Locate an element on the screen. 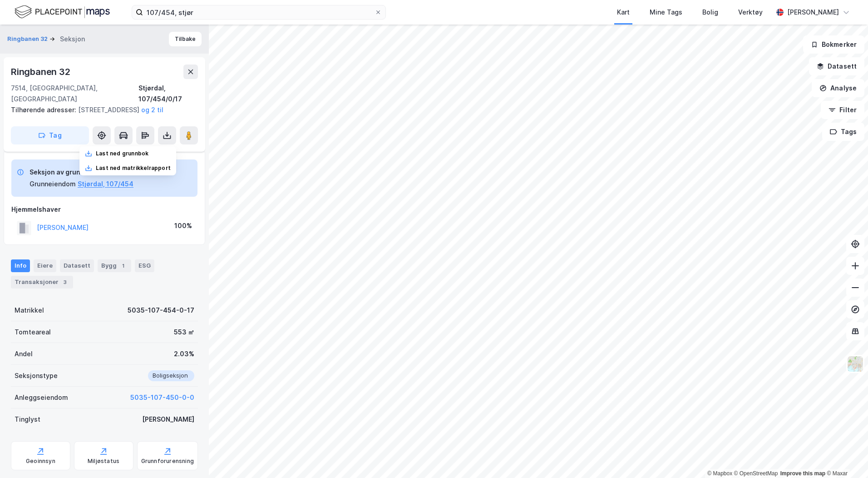  div: Tomteareal is located at coordinates (33, 332).